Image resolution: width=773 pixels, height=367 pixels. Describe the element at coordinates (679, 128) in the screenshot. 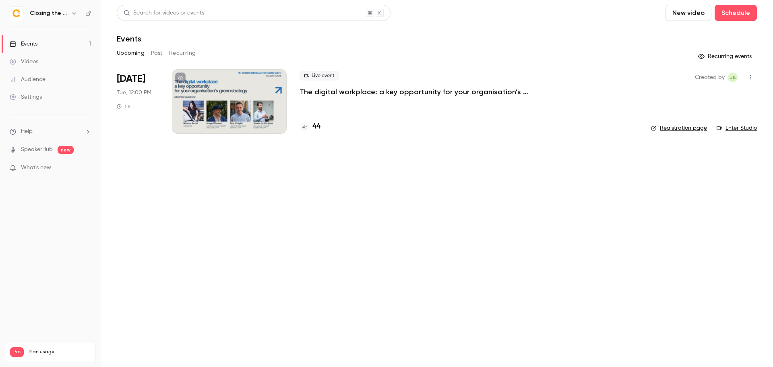

I see `a: Registration page` at that location.